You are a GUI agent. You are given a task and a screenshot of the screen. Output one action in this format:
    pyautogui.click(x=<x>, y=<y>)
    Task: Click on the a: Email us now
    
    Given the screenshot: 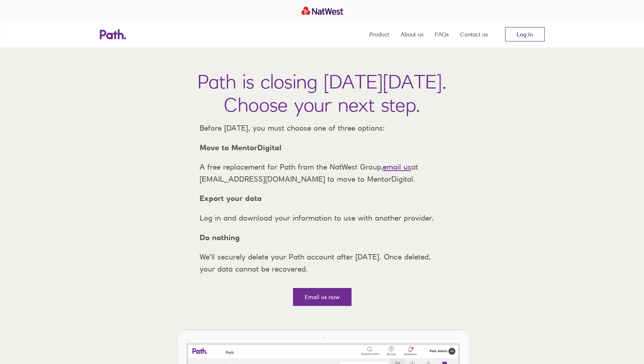 What is the action you would take?
    pyautogui.click(x=322, y=297)
    